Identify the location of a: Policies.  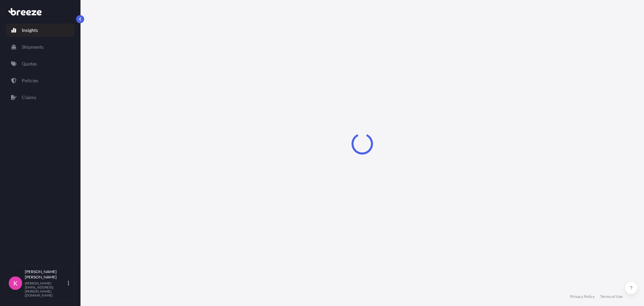
(40, 81).